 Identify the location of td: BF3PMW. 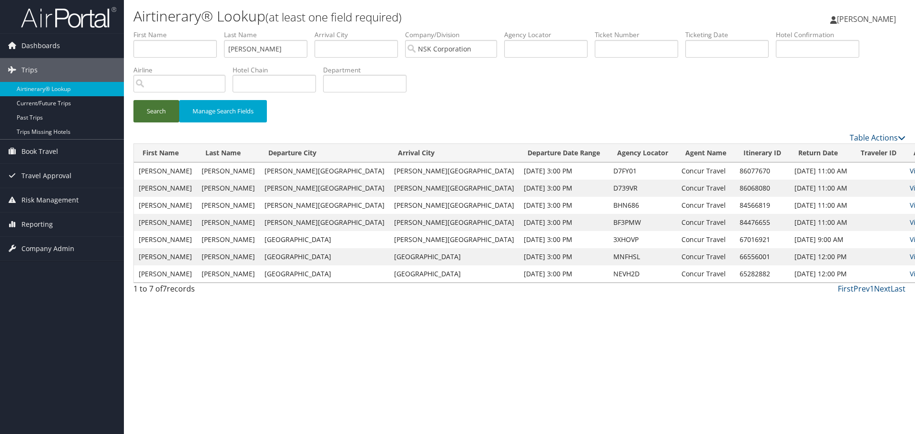
(643, 223).